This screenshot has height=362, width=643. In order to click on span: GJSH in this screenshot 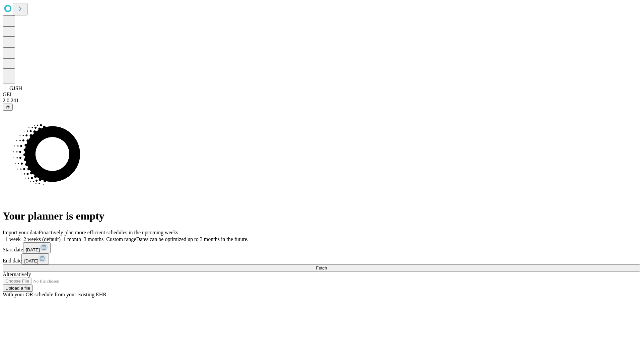, I will do `click(16, 88)`.